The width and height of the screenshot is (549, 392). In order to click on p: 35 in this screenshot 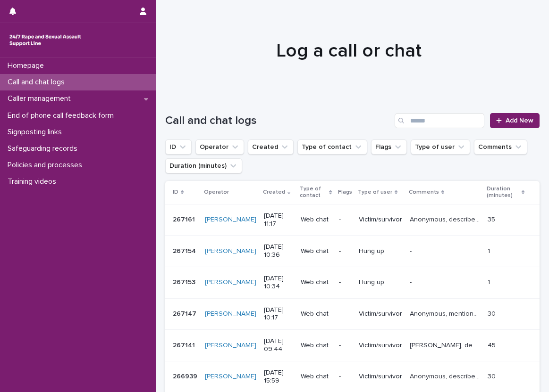, I will do `click(492, 219)`.